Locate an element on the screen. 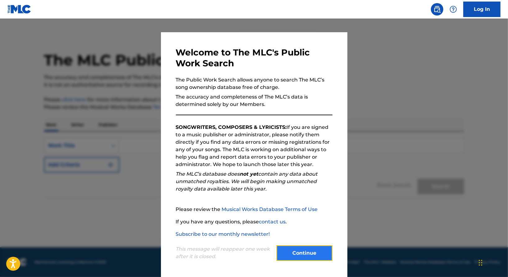  p: If you are signed to a music publisher or administrator, please notify them directly if you find ... is located at coordinates (254, 146).